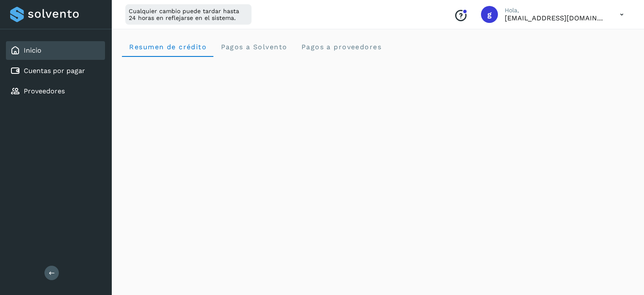  Describe the element at coordinates (189, 14) in the screenshot. I see `div: Cualquier cambio puede tardar hasta 24 horas en reflejarse en el sistema.` at that location.